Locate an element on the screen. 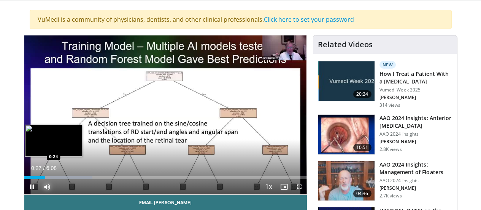 This screenshot has height=210, width=481. p: Vumedi Week 2025 is located at coordinates (416, 90).